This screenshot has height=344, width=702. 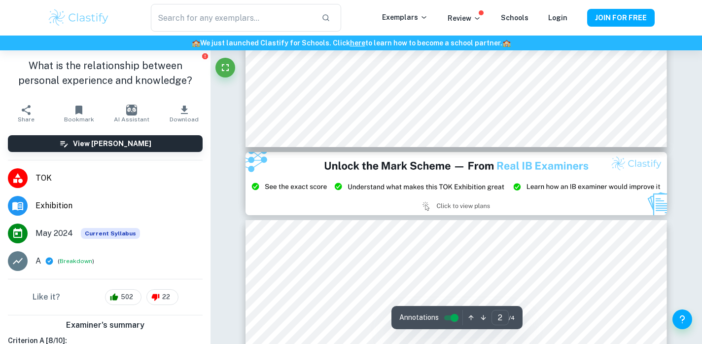 What do you see at coordinates (110, 233) in the screenshot?
I see `span: Current Syllabus` at bounding box center [110, 233].